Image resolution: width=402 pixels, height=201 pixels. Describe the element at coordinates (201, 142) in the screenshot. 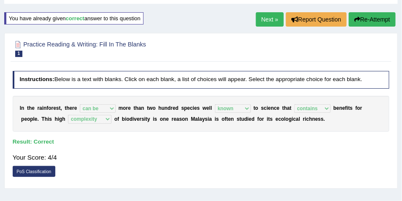

I see `h4: Result:` at that location.